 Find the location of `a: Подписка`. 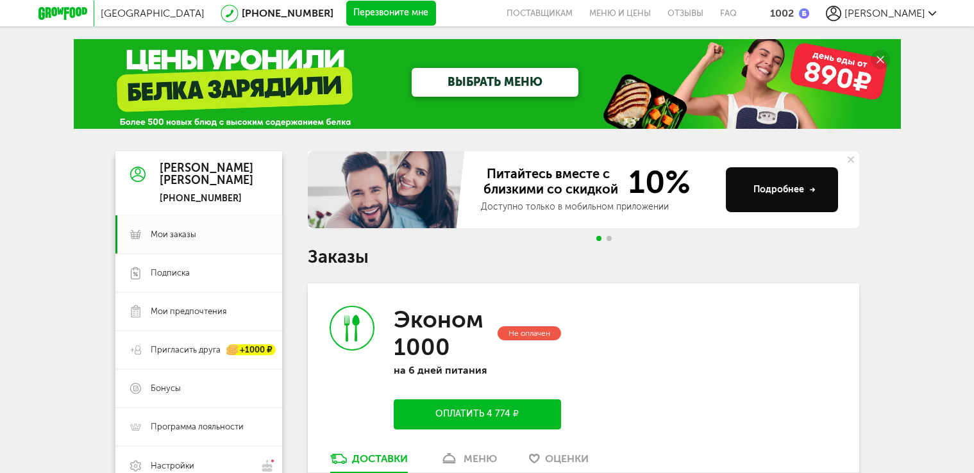

a: Подписка is located at coordinates (199, 273).